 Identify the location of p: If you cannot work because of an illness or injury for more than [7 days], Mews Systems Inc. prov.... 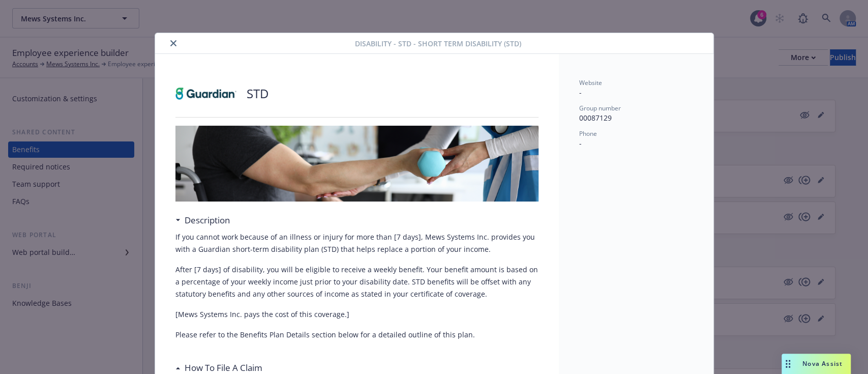
(357, 243).